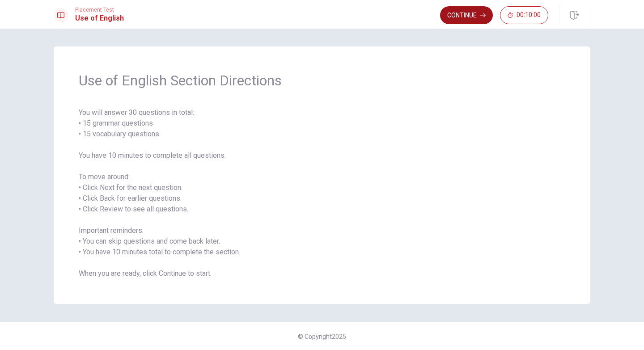  Describe the element at coordinates (322, 336) in the screenshot. I see `span: © Copyright 2025` at that location.